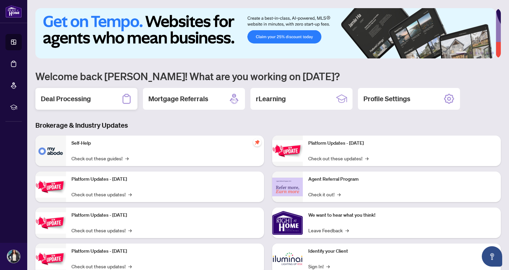 The height and width of the screenshot is (270, 509). Describe the element at coordinates (271, 99) in the screenshot. I see `h2: rLearning` at that location.